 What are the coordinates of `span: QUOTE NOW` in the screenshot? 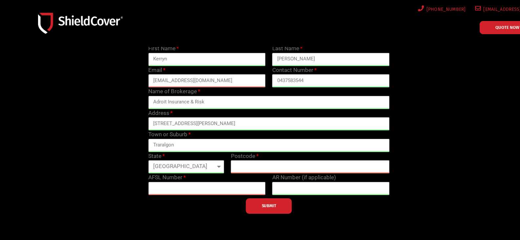 It's located at (507, 27).